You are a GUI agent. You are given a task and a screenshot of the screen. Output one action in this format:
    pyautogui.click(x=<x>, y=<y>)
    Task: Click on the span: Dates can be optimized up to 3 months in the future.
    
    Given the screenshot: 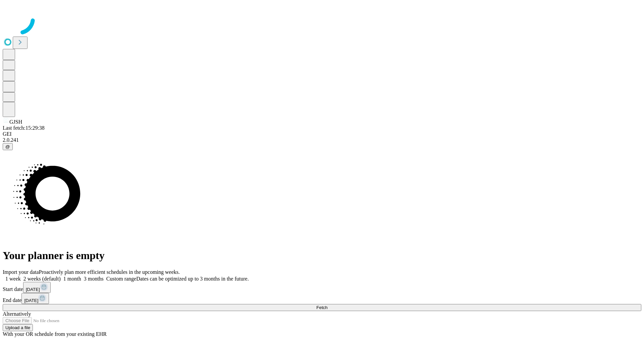 What is the action you would take?
    pyautogui.click(x=192, y=279)
    